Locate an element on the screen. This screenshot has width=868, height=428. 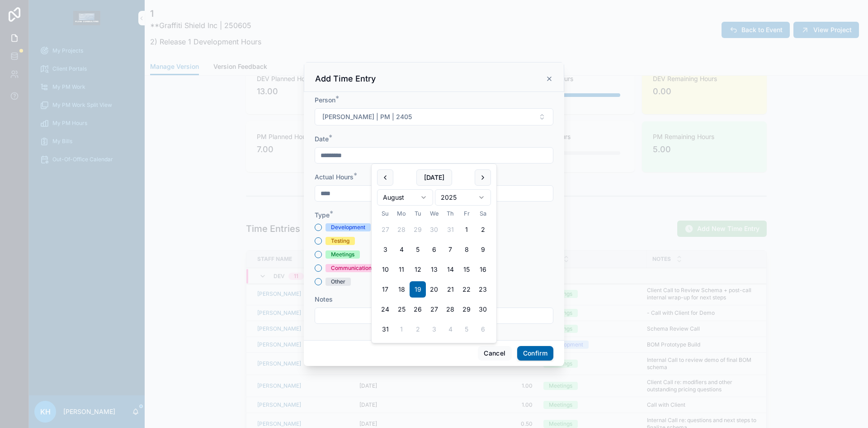
th: Friday is located at coordinates (467, 214).